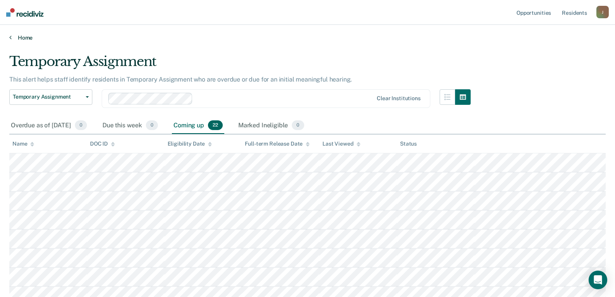  I want to click on div: DOC ID, so click(102, 144).